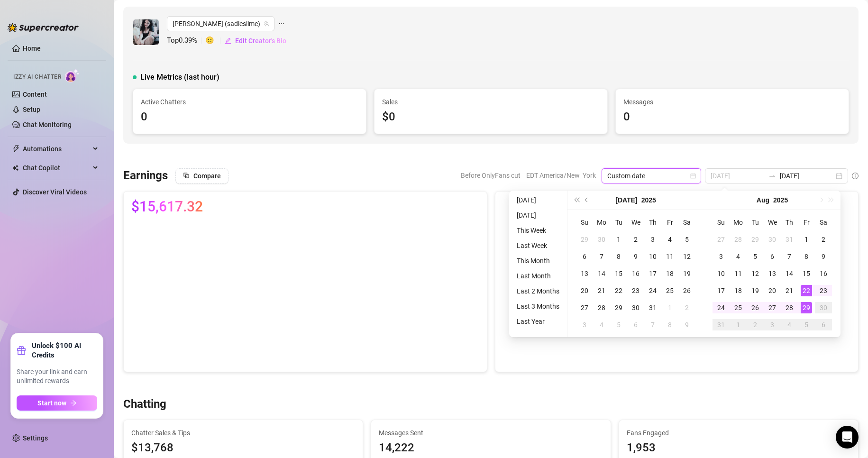 This screenshot has height=458, width=868. I want to click on span: thunderbolt, so click(16, 149).